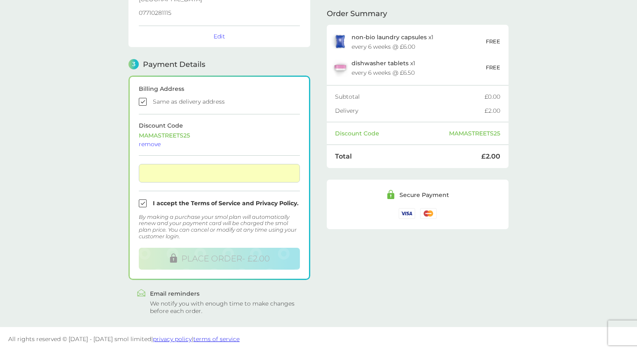  I want to click on div: every 6 weeks @ £6.50, so click(383, 73).